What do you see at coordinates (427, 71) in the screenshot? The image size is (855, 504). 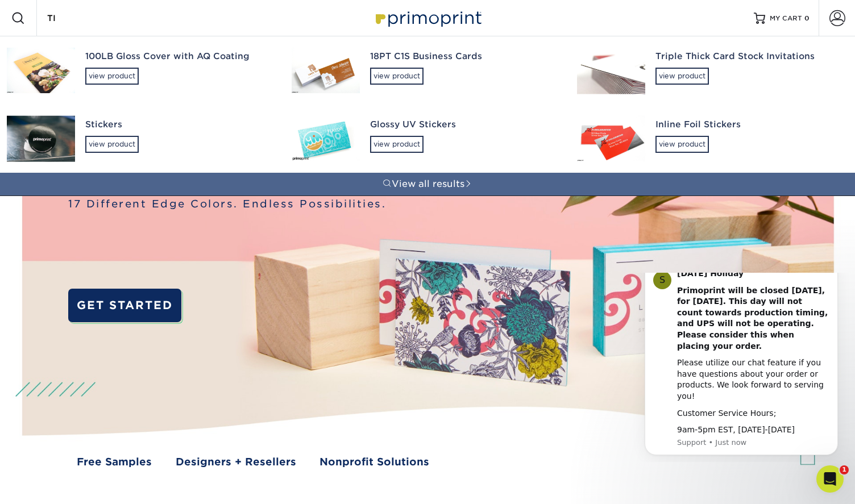 I see `a: 18PT C1S Business Cardsview product` at bounding box center [427, 71].